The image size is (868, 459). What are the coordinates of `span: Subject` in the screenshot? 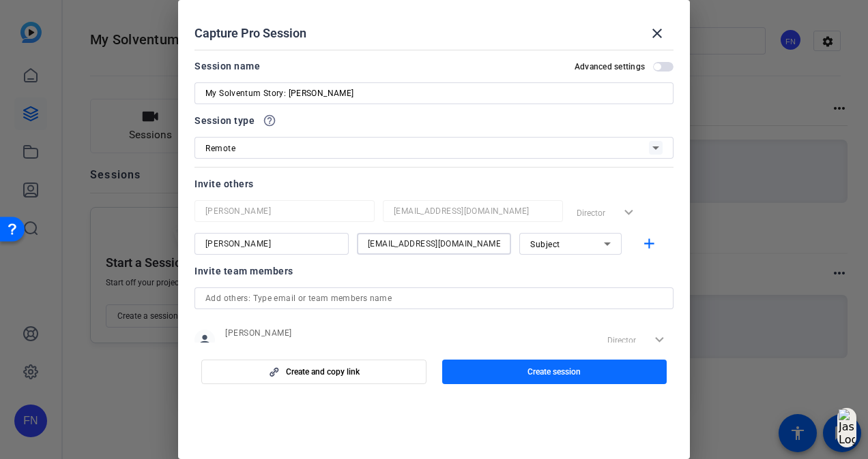 It's located at (545, 245).